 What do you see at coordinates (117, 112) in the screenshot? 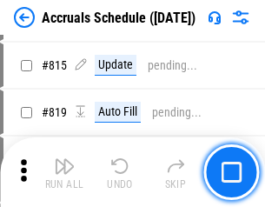
I see `div: Auto Fill` at bounding box center [117, 112].